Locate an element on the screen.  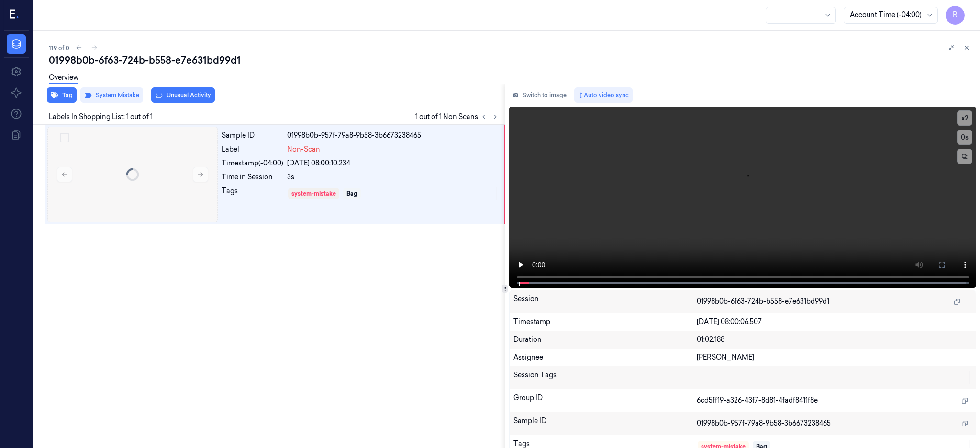
button: System Mistake is located at coordinates (111, 95).